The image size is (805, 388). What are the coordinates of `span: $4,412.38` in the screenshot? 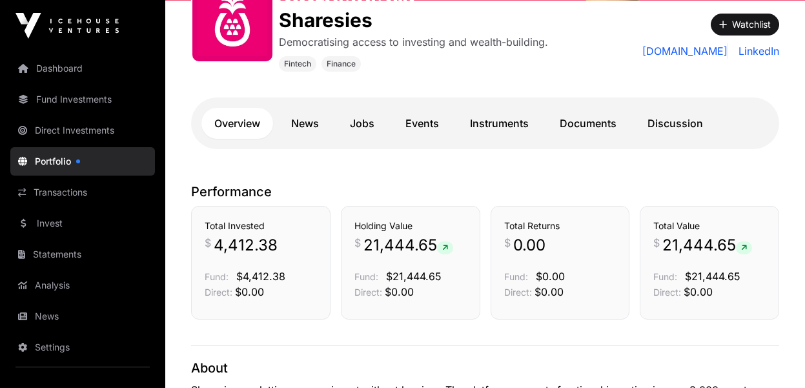 It's located at (261, 276).